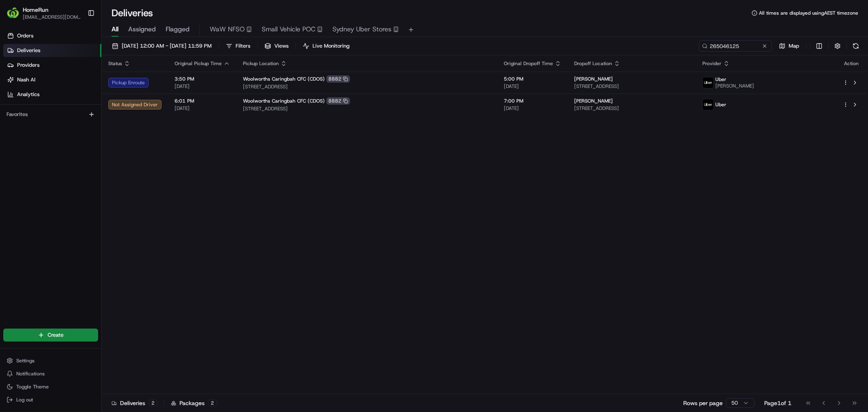 The height and width of the screenshot is (412, 868). Describe the element at coordinates (116, 63) in the screenshot. I see `span: Status` at that location.